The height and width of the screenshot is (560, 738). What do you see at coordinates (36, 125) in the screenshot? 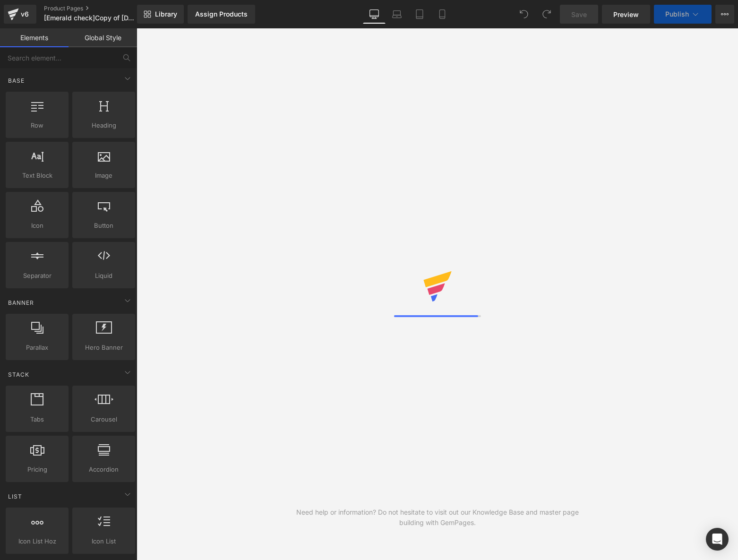
I see `span: Row` at bounding box center [36, 125].